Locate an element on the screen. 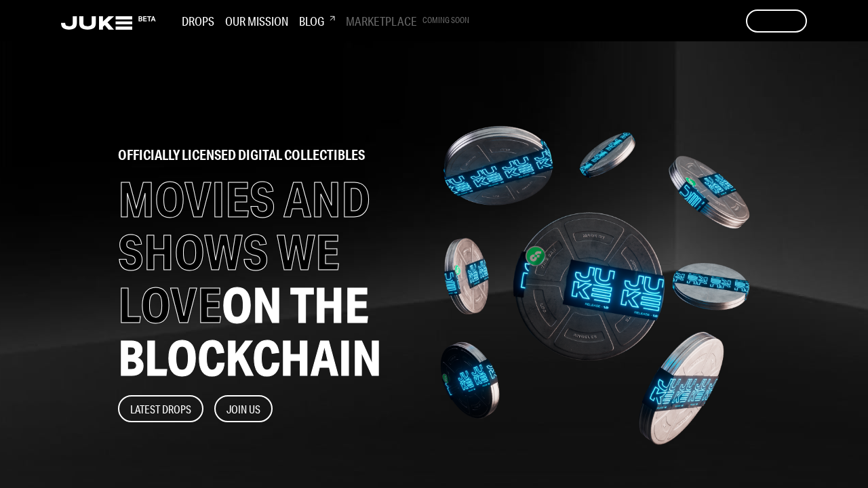  h3: Drops is located at coordinates (198, 21).